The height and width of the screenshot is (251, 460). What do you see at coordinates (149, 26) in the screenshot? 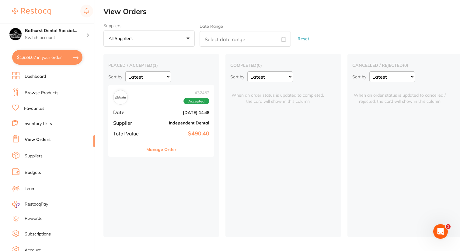
I see `label: Suppliers` at bounding box center [149, 26].